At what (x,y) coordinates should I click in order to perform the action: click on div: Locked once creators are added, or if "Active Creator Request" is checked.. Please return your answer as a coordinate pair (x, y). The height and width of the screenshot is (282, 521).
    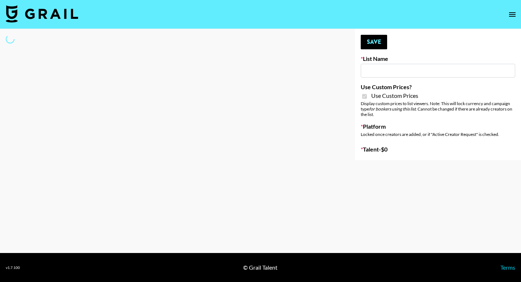
    Looking at the image, I should click on (438, 134).